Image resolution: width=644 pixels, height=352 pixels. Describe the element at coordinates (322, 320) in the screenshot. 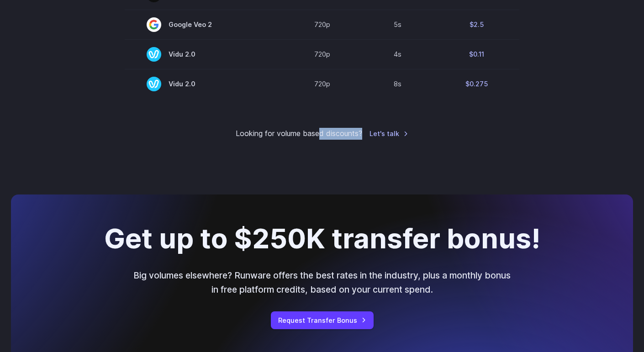

I see `a: Request Transfer Bonus` at that location.